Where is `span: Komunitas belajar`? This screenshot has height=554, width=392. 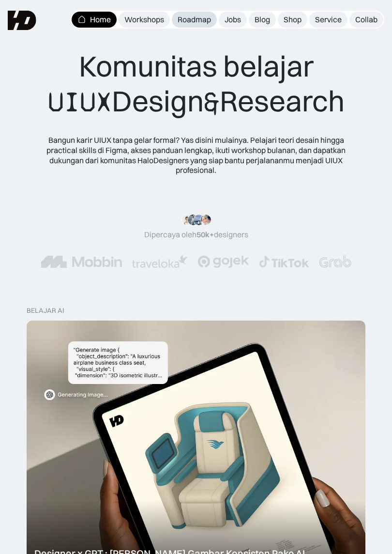
span: Komunitas belajar is located at coordinates (196, 66).